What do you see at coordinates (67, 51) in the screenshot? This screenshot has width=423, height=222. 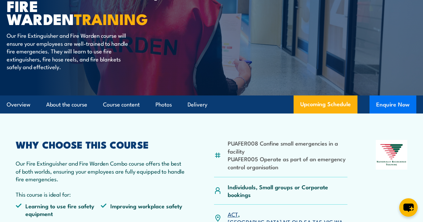 I see `p: Our Fire Extinguisher and Fire Warden course will ensure your employees are well-trained to handl...` at bounding box center [67, 51].